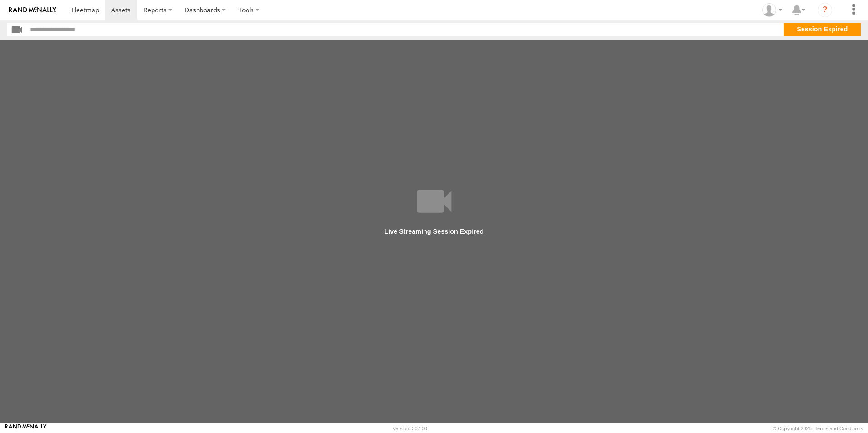 The height and width of the screenshot is (433, 868). What do you see at coordinates (839, 429) in the screenshot?
I see `a: Terms and Conditions` at bounding box center [839, 429].